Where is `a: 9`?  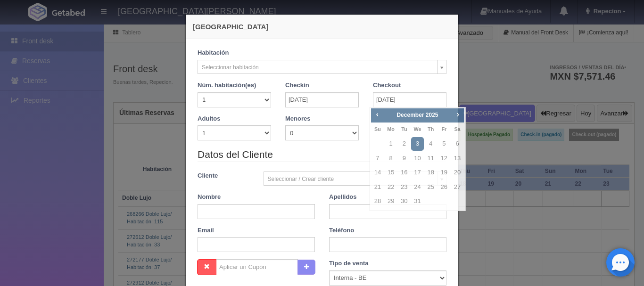
a: 9 is located at coordinates (404, 158).